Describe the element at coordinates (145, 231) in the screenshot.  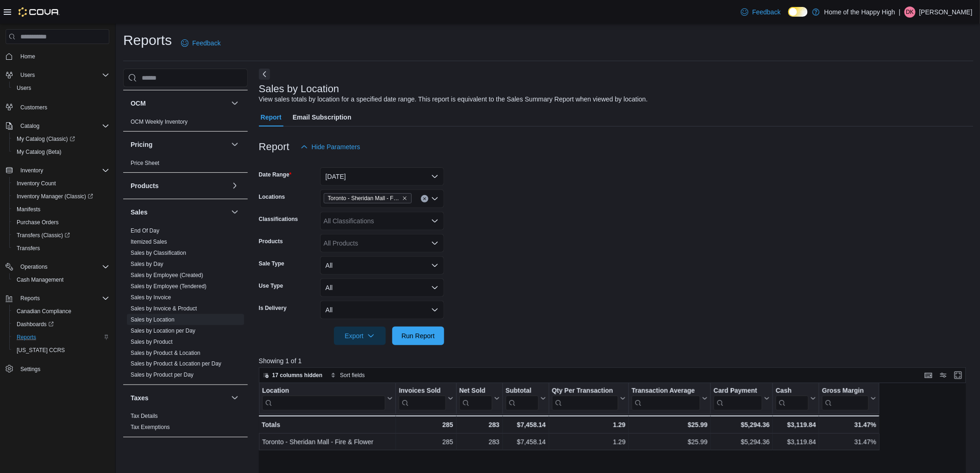
I see `a: End Of Day` at that location.